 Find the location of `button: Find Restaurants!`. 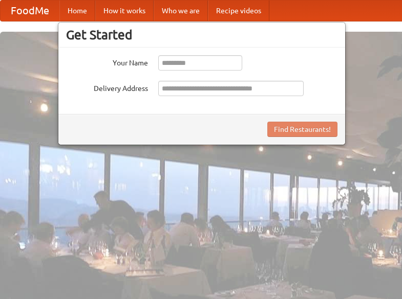

button: Find Restaurants! is located at coordinates (302, 129).